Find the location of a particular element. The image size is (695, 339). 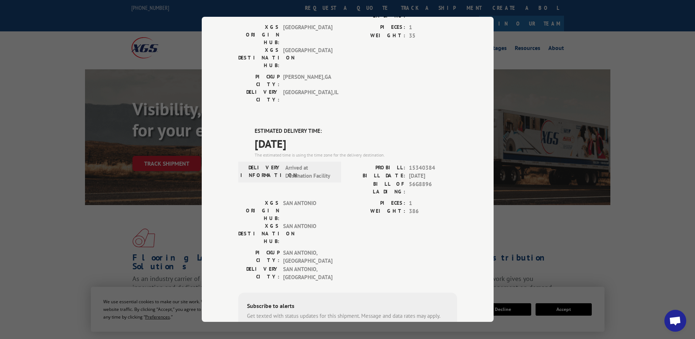

label: DELIVERY INFORMATION: is located at coordinates (261, 172).